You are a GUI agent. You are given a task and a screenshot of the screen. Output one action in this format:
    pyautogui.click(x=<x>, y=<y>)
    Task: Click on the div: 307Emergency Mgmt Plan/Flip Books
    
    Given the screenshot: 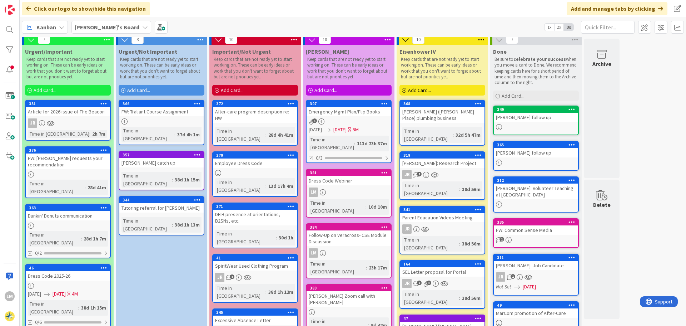 What is the action you would take?
    pyautogui.click(x=349, y=108)
    